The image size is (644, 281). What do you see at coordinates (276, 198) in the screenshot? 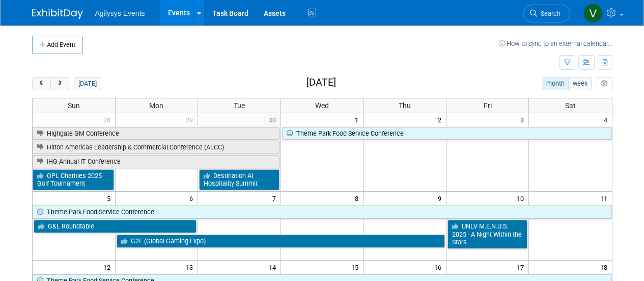
I see `span: 7` at bounding box center [276, 198].